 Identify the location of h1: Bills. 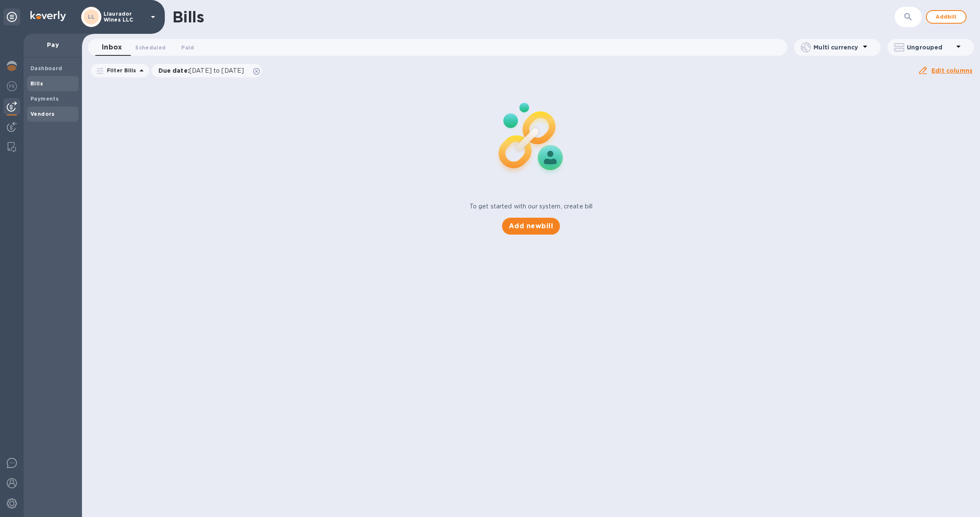
(188, 17).